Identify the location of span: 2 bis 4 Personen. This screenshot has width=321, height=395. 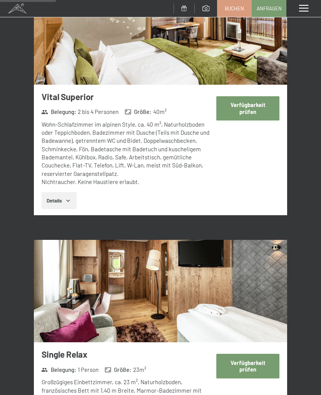
(98, 112).